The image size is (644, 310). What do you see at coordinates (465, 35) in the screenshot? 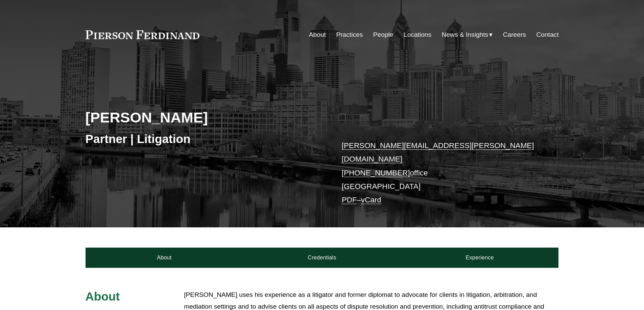
I see `span: News & Insights` at bounding box center [465, 35].